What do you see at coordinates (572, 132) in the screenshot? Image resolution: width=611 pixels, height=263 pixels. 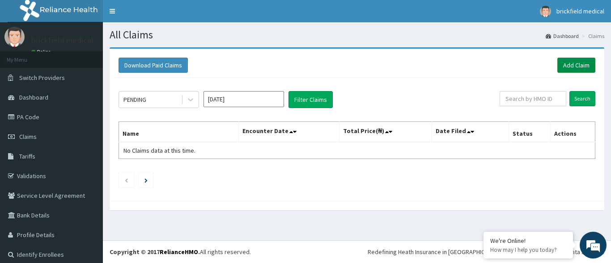 I see `th: Actions` at bounding box center [572, 132].